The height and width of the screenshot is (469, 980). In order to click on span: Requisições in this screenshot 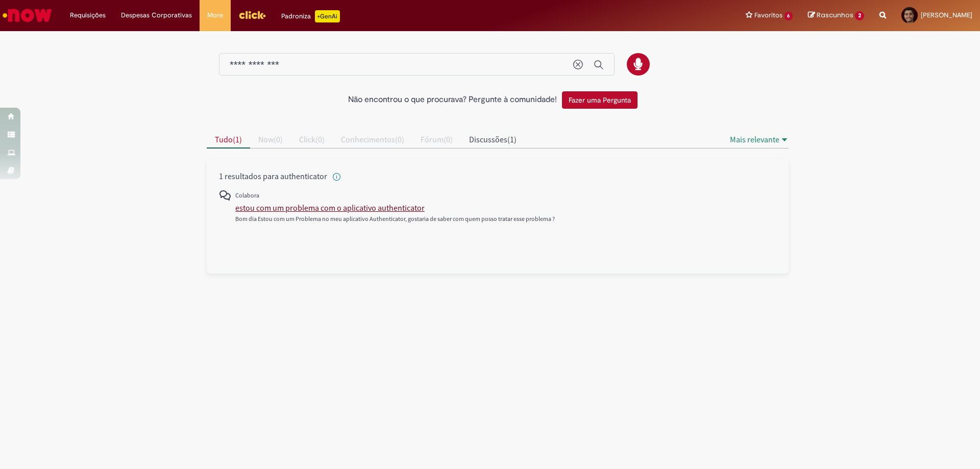, I will do `click(88, 15)`.